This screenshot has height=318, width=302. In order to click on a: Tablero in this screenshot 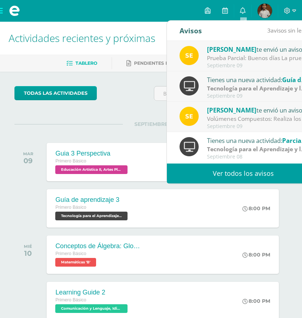, I will do `click(82, 63)`.